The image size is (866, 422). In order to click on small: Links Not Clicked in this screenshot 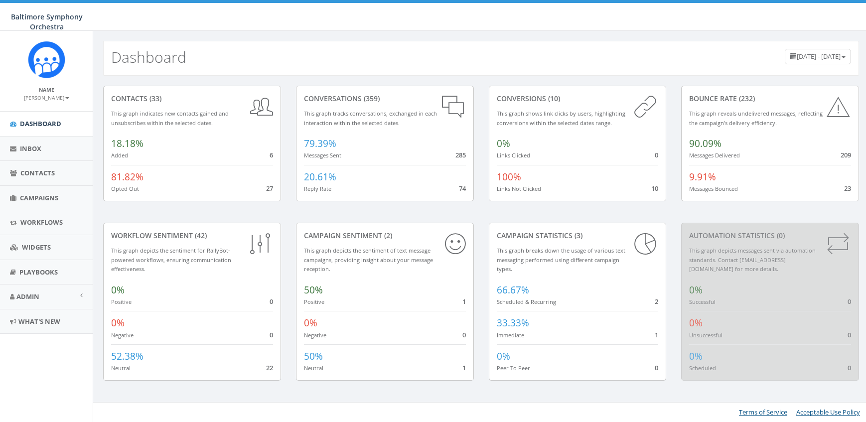, I will do `click(519, 188)`.